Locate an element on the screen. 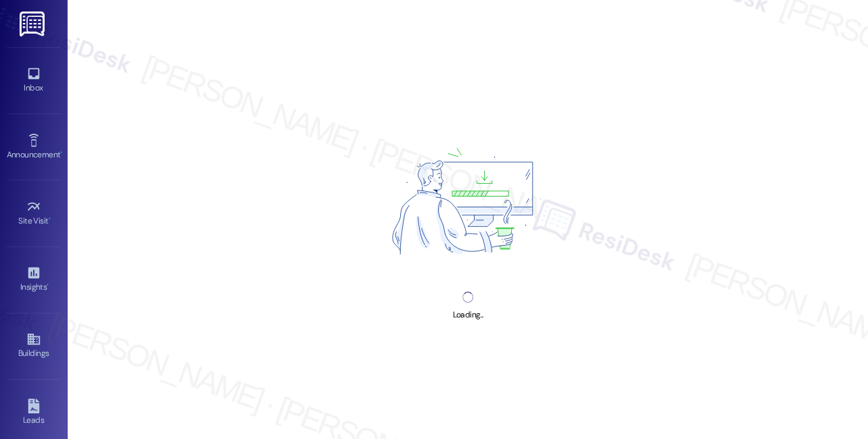 The image size is (868, 439). a: Site Visit • is located at coordinates (34, 213).